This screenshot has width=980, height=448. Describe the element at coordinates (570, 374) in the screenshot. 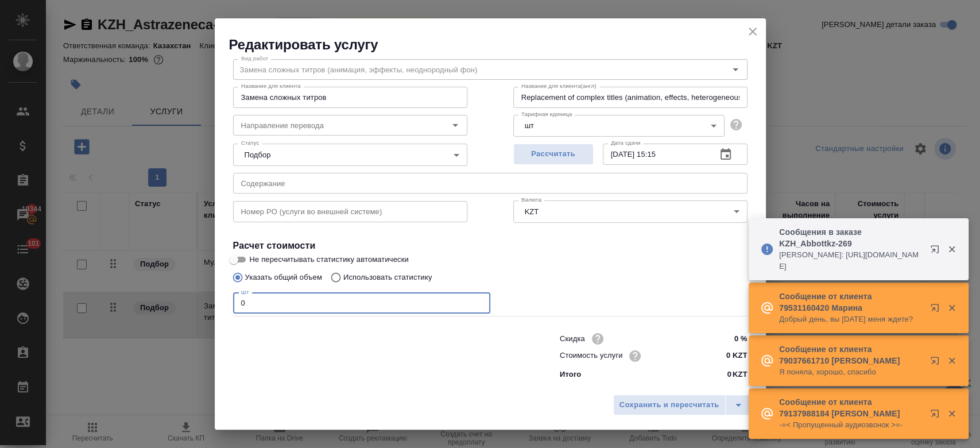

I see `p: Итого` at that location.